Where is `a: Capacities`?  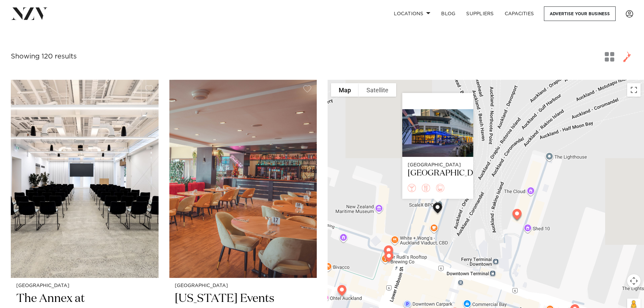 a: Capacities is located at coordinates (520, 13).